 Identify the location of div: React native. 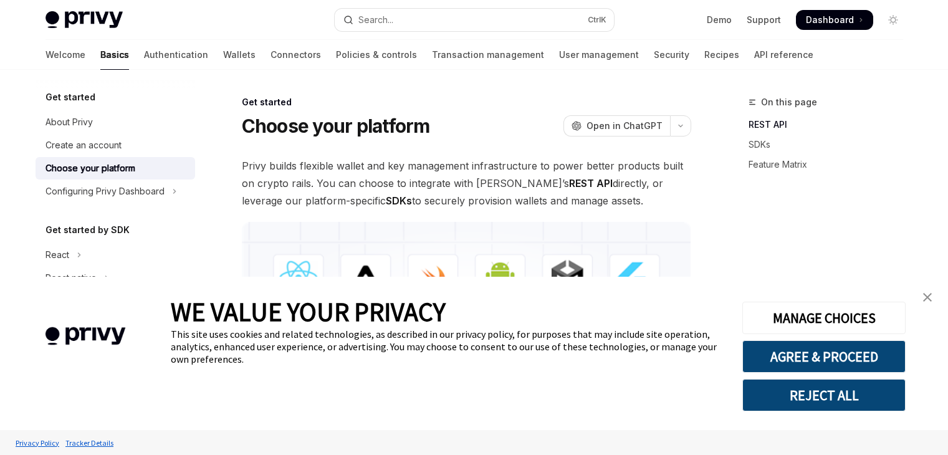
(71, 278).